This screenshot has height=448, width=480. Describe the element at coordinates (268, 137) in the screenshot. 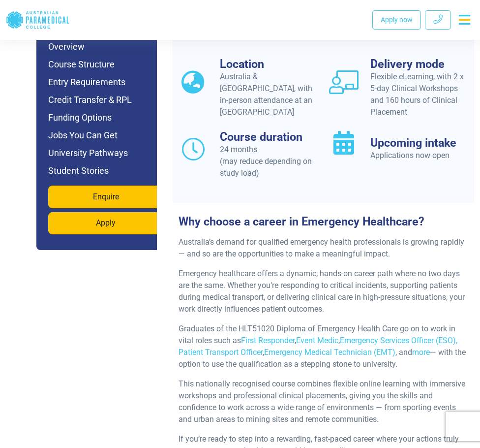

I see `h3: Course duration` at that location.